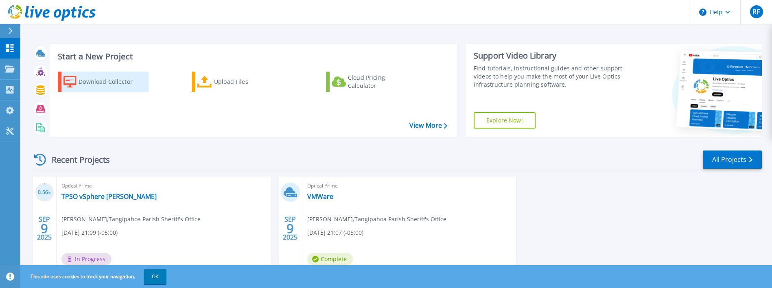  What do you see at coordinates (86, 259) in the screenshot?
I see `span: In Progress` at bounding box center [86, 259].